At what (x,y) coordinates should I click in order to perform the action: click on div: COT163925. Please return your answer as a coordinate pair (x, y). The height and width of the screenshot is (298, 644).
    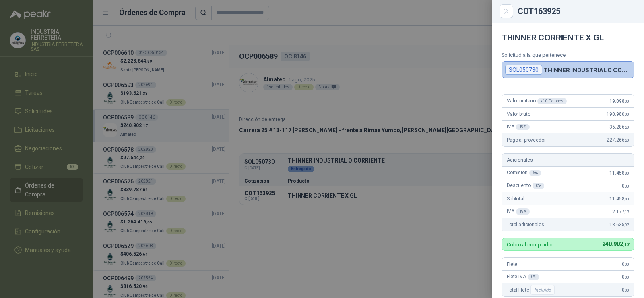
    Looking at the image, I should click on (576, 11).